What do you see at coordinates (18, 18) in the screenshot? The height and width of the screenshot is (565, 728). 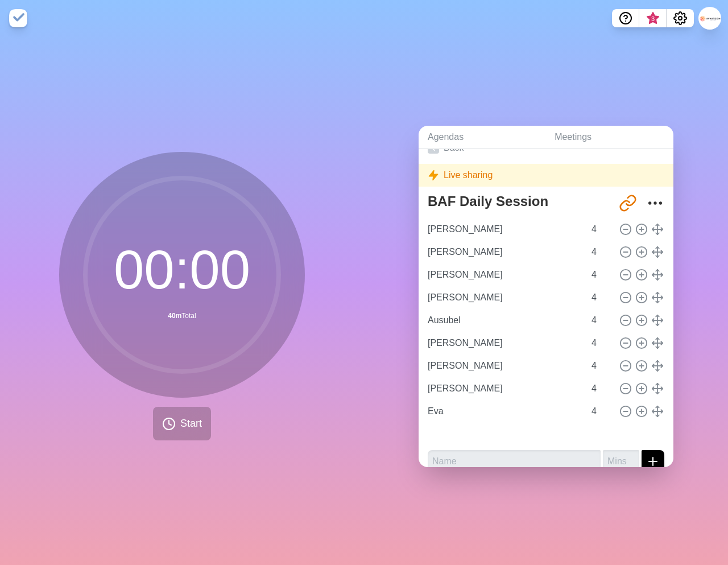 I see `img: timeblocks logo` at bounding box center [18, 18].